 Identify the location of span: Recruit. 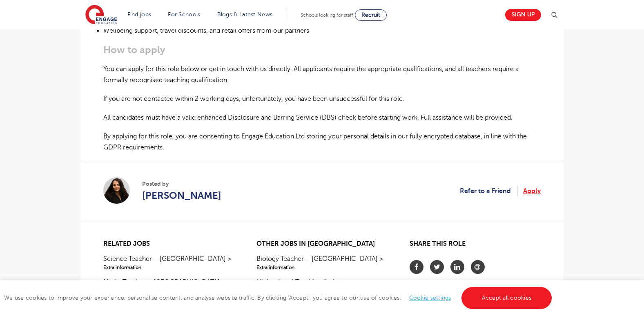
(371, 15).